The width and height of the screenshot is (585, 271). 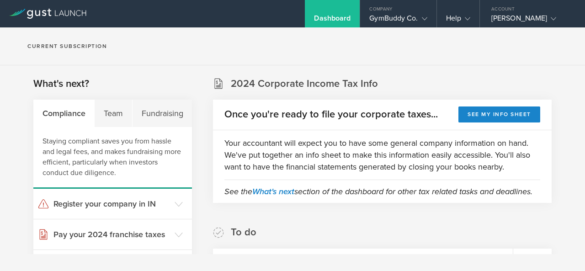 What do you see at coordinates (113, 113) in the screenshot?
I see `div: Team` at bounding box center [113, 113].